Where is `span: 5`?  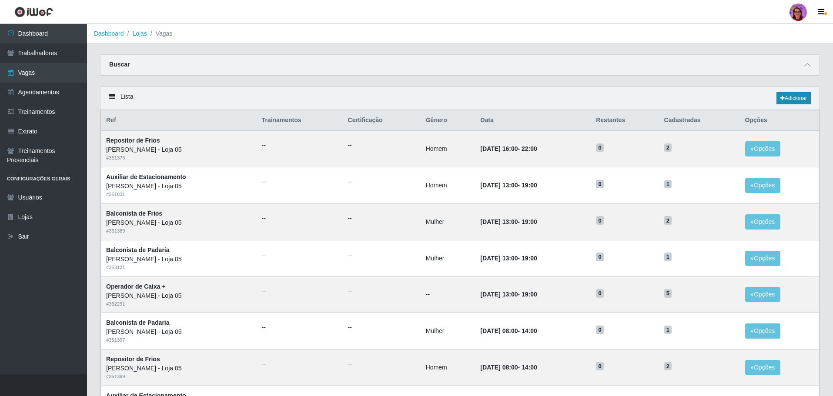 span: 5 is located at coordinates (668, 294).